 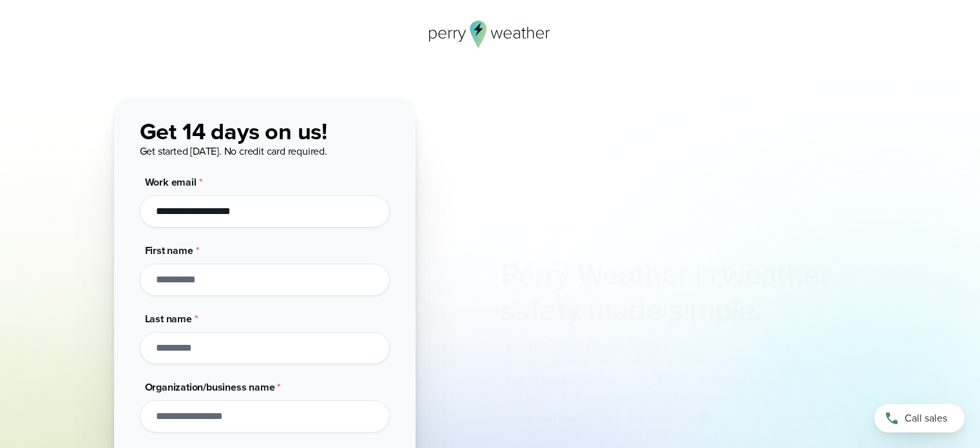 What do you see at coordinates (210, 387) in the screenshot?
I see `span: Organization/business name` at bounding box center [210, 387].